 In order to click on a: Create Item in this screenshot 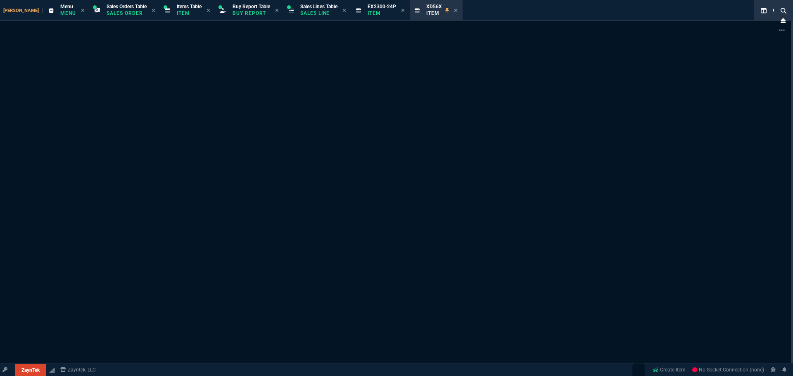, I will do `click(669, 370)`.